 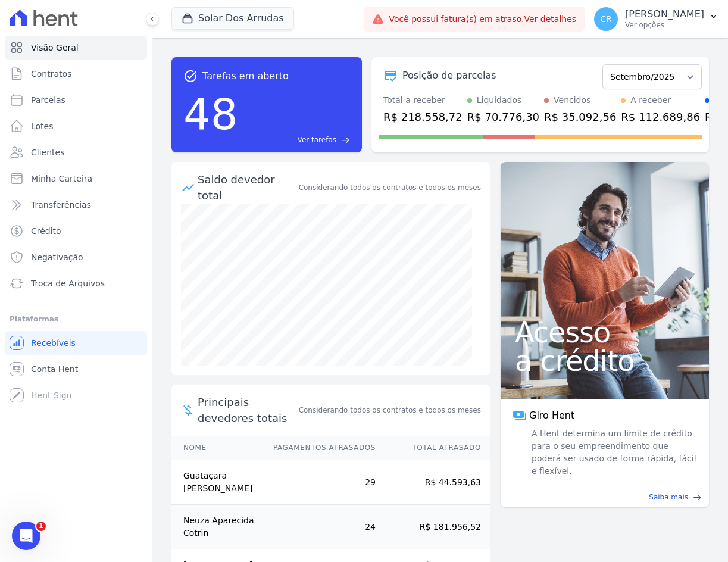 What do you see at coordinates (75, 178) in the screenshot?
I see `a: Minha Carteira` at bounding box center [75, 178].